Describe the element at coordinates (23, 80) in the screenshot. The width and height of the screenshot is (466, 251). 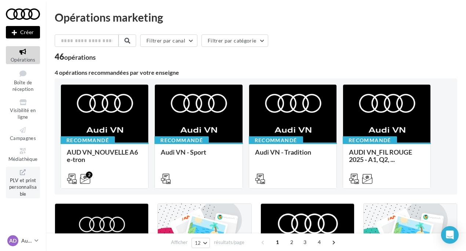
I see `a: Boîte de réception` at that location.